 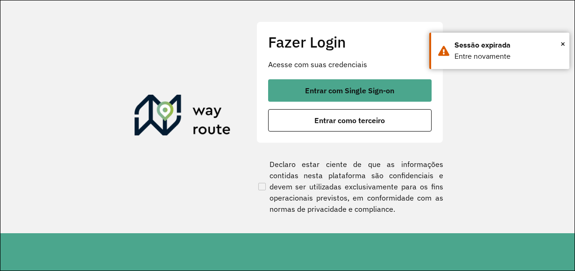 What do you see at coordinates (350, 64) in the screenshot?
I see `p: Acesse com suas credenciais` at bounding box center [350, 64].